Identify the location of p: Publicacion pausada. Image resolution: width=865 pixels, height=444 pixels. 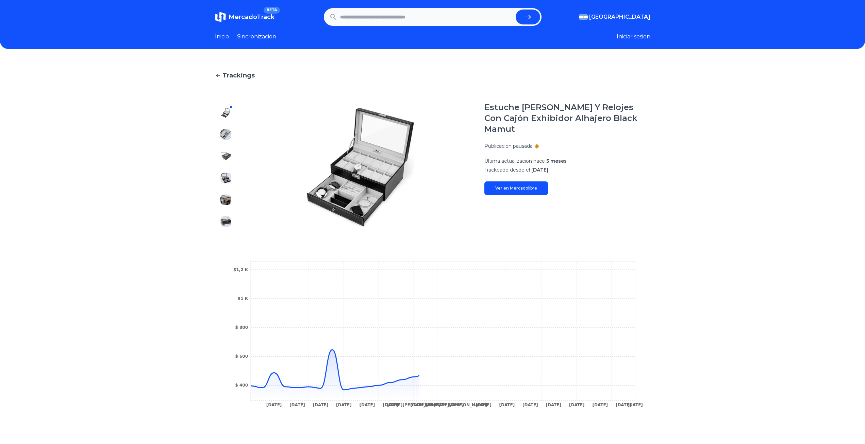
(508, 146).